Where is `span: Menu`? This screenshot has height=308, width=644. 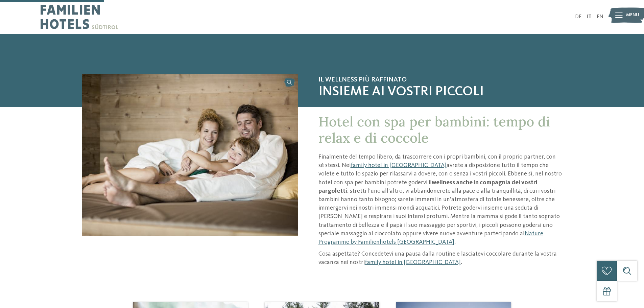
span: Menu is located at coordinates (633, 15).